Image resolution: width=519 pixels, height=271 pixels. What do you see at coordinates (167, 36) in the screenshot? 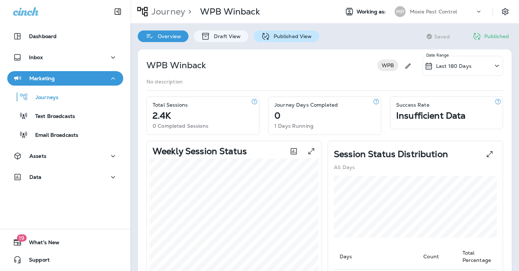
I see `p: Overview` at bounding box center [167, 36].